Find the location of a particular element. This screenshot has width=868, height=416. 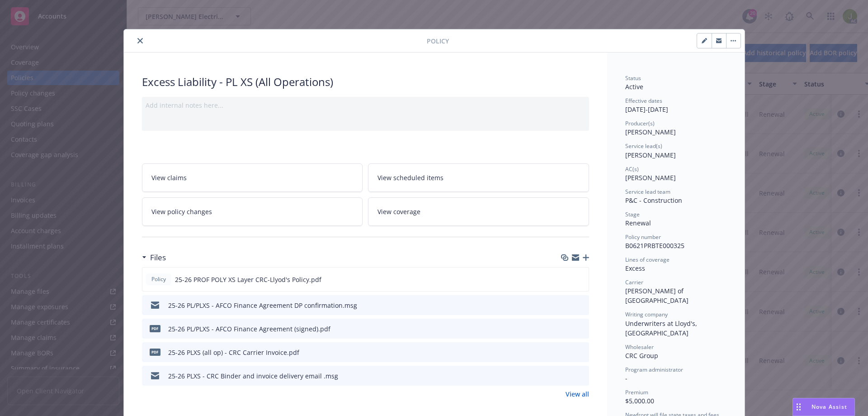

div: 25-26 PL/PLXS - AFCO Finance Agreement DP confirmation.msg is located at coordinates (263, 305).